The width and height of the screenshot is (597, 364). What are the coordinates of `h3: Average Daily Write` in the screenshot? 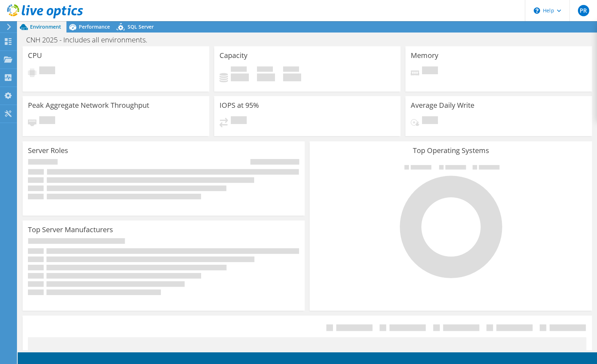 It's located at (442, 105).